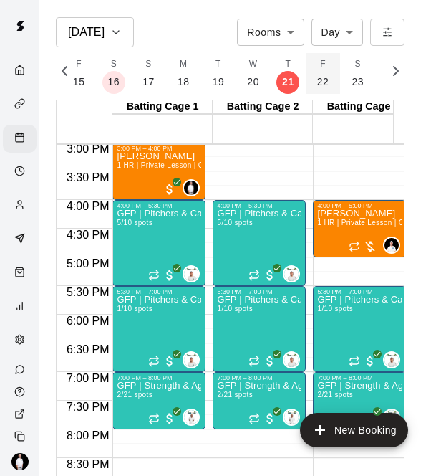  Describe the element at coordinates (88, 206) in the screenshot. I see `span: 4:00 PM` at that location.